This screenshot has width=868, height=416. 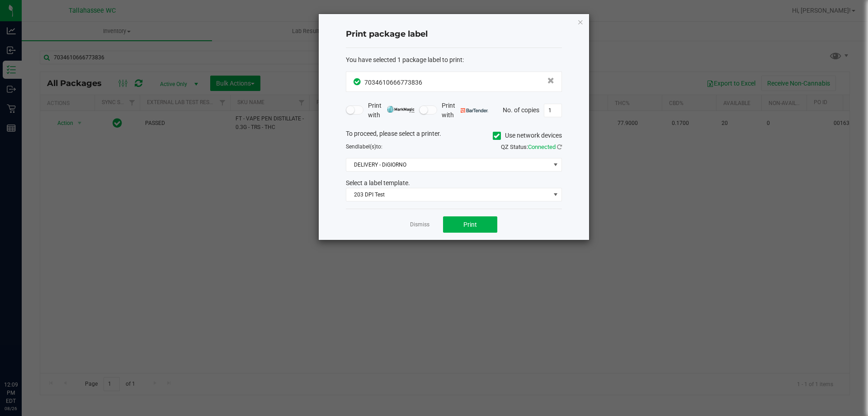 I want to click on label: Use network devices, so click(x=527, y=135).